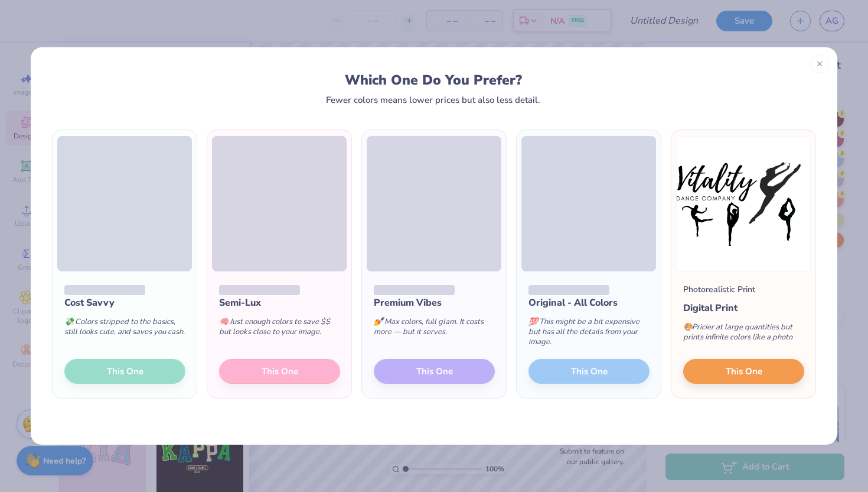 The image size is (868, 492). I want to click on div: Fewer colors means lower prices but also less detail., so click(433, 100).